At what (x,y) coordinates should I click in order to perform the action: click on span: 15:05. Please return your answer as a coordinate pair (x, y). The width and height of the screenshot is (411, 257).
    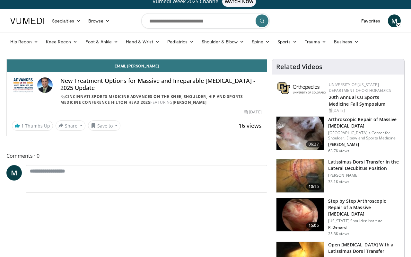
    Looking at the image, I should click on (313, 225).